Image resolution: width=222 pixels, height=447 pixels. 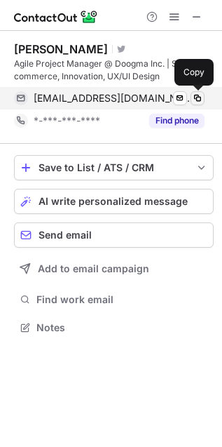 What do you see at coordinates (114, 168) in the screenshot?
I see `div: Save to List / ATS / CRM` at bounding box center [114, 168].